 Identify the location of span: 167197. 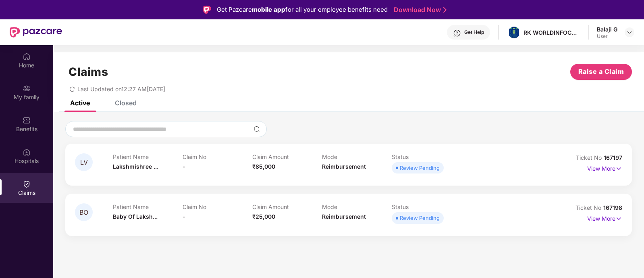
(613, 157).